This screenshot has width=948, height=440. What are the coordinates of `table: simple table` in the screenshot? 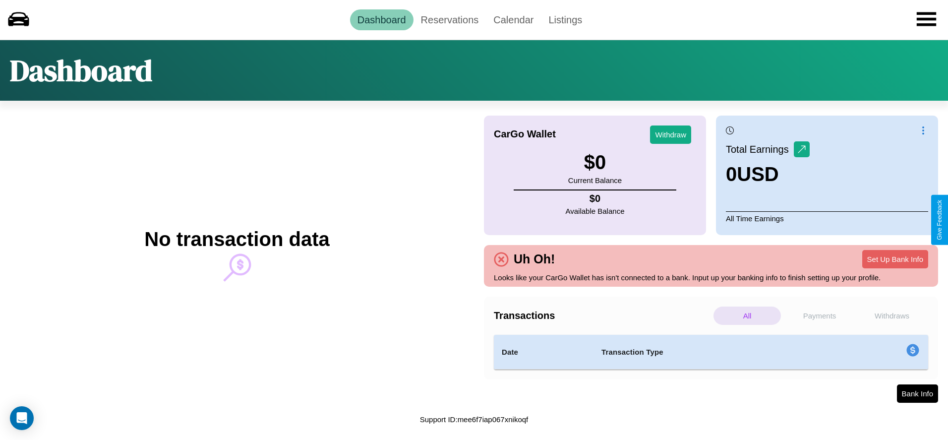 It's located at (711, 352).